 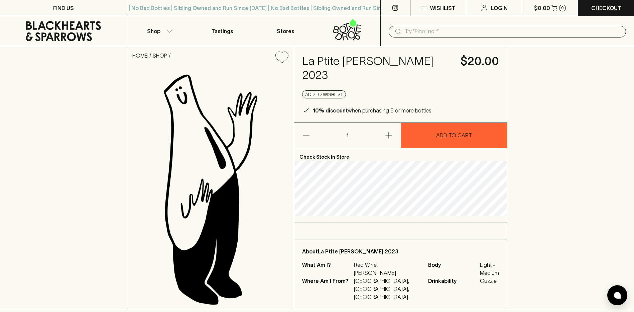 I want to click on button: Shop, so click(x=158, y=31).